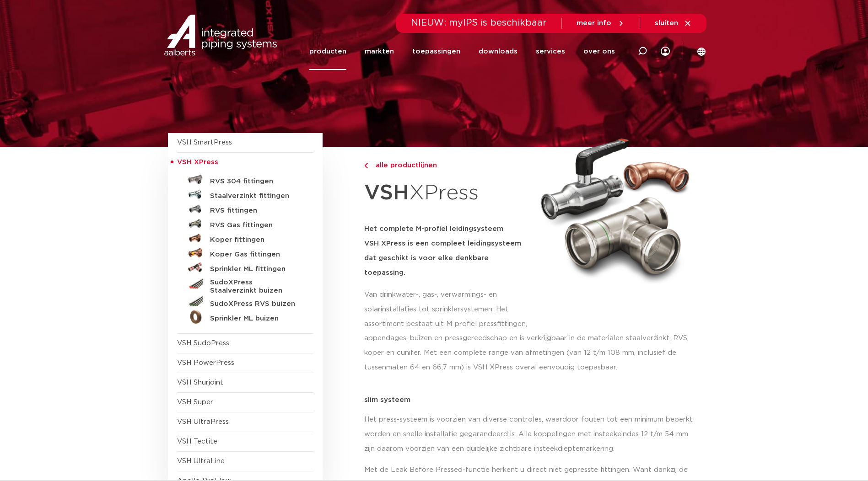  Describe the element at coordinates (255, 196) in the screenshot. I see `h5: Staalverzinkt fittingen` at that location.